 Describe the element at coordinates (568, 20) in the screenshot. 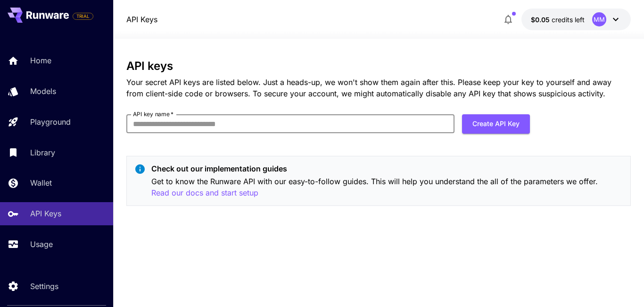

I see `span: credits left` at that location.